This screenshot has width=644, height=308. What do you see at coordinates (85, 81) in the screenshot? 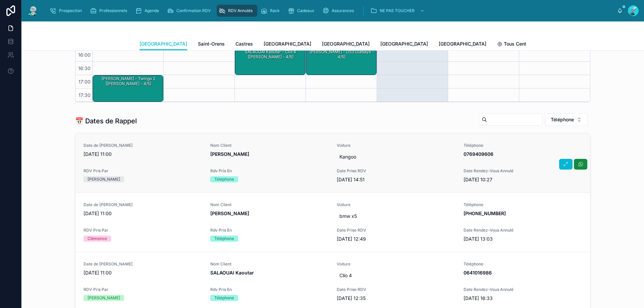
I see `span: 17:00` at bounding box center [85, 81].